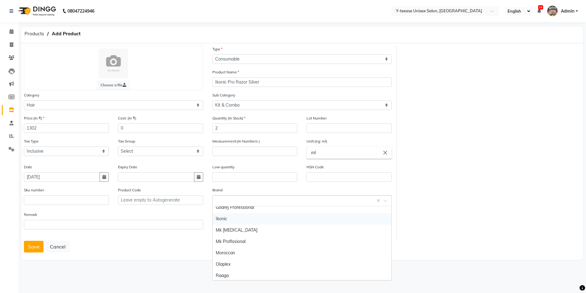 The height and width of the screenshot is (293, 586). I want to click on div: Moroccan, so click(302, 252).